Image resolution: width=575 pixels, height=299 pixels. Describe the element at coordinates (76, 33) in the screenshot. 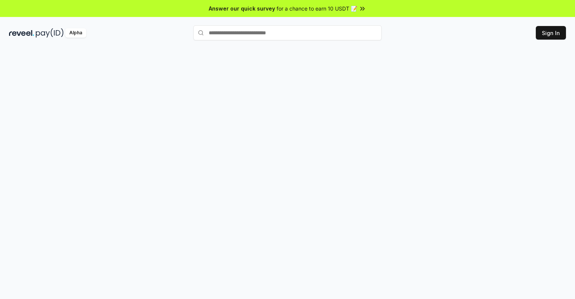

I see `div: Alpha` at that location.